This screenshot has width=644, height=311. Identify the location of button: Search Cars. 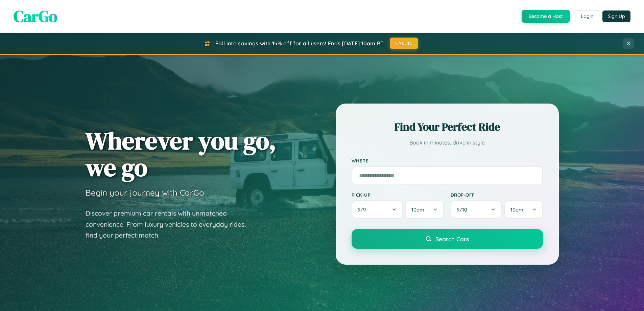
(447, 239).